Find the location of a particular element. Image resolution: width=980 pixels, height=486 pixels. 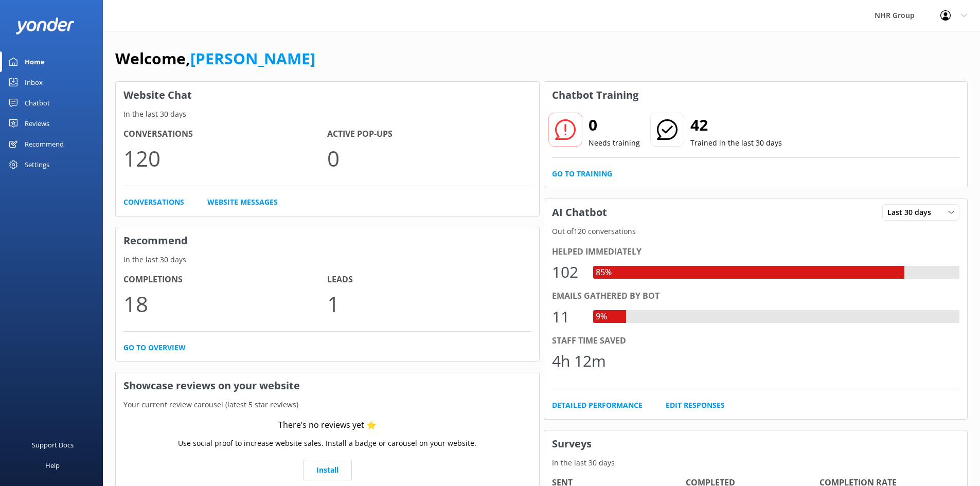

div: Home is located at coordinates (35, 62).